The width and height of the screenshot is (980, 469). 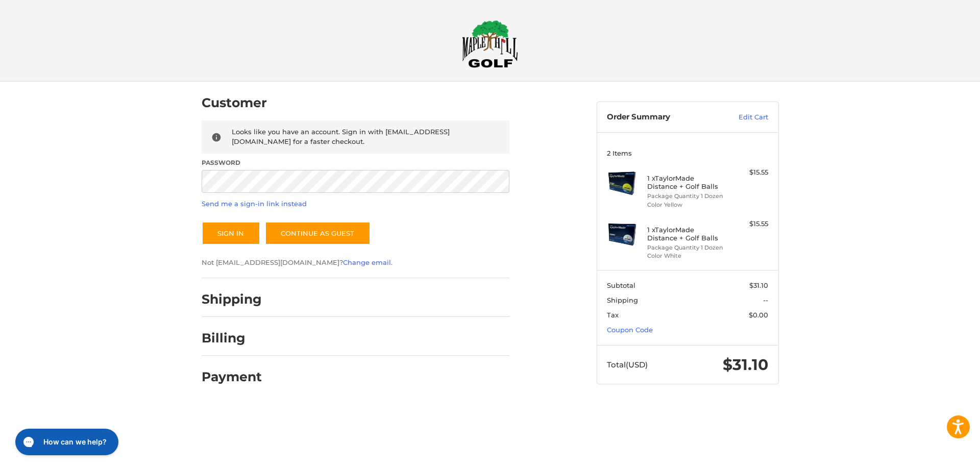 I want to click on img: Maple Hill Golf, so click(x=490, y=44).